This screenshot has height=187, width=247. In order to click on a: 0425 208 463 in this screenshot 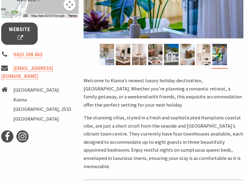, I will do `click(28, 55)`.